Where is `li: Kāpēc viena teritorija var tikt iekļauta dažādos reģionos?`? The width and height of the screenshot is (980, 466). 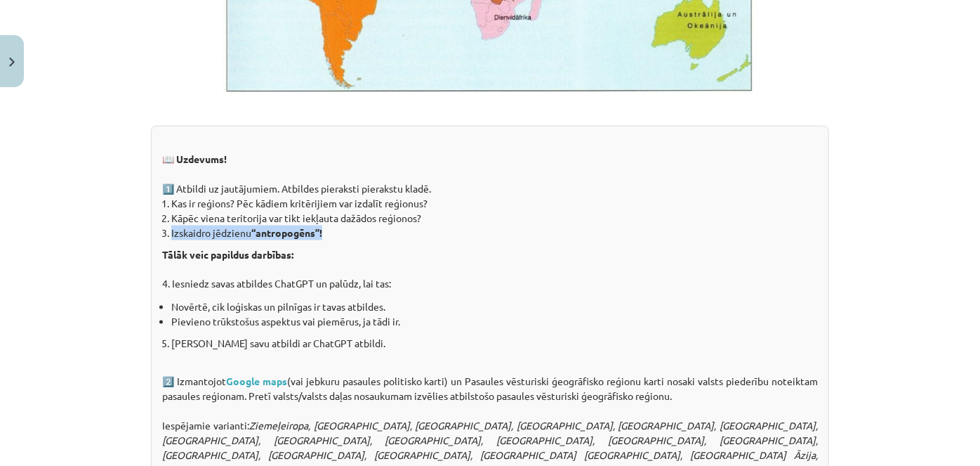 li: Kāpēc viena teritorija var tikt iekļauta dažādos reģionos? is located at coordinates (494, 217).